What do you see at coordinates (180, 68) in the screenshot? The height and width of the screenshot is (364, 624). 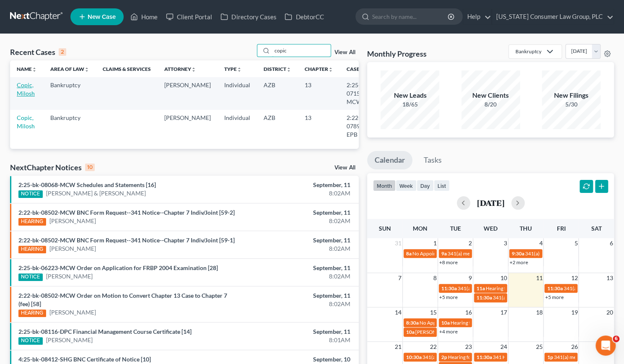 I see `a: Attorneyunfold_more` at bounding box center [180, 68].